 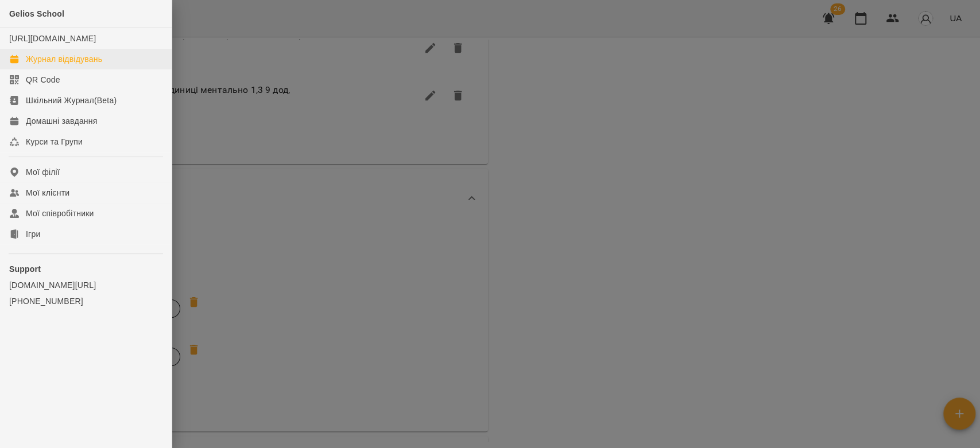 What do you see at coordinates (71, 101) in the screenshot?
I see `div: Шкільний Журнал(Beta)` at bounding box center [71, 101].